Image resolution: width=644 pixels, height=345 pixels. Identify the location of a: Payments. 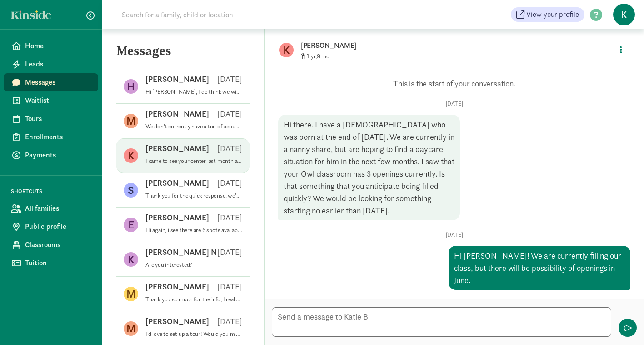
(51, 155).